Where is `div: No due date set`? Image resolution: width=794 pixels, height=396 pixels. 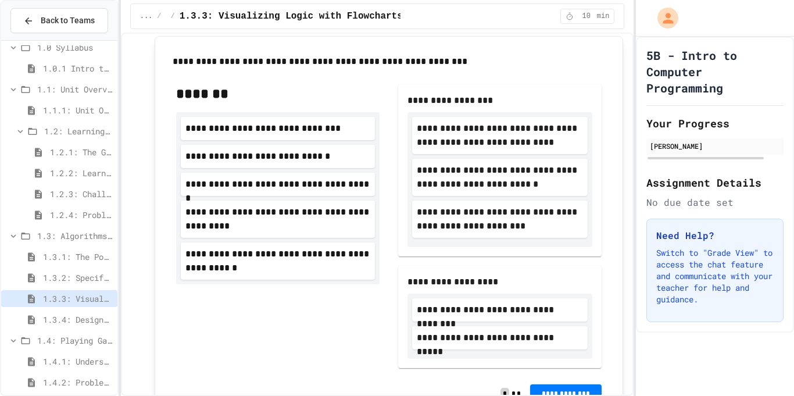
div: No due date set is located at coordinates (715, 202).